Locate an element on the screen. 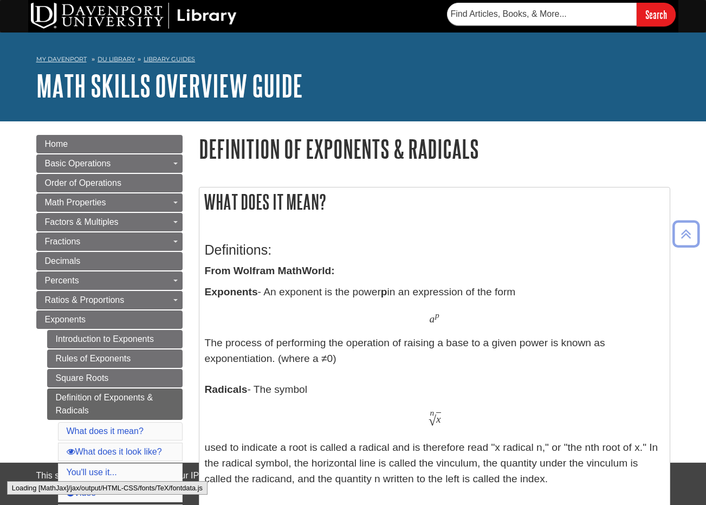  a: My Davenport is located at coordinates (61, 59).